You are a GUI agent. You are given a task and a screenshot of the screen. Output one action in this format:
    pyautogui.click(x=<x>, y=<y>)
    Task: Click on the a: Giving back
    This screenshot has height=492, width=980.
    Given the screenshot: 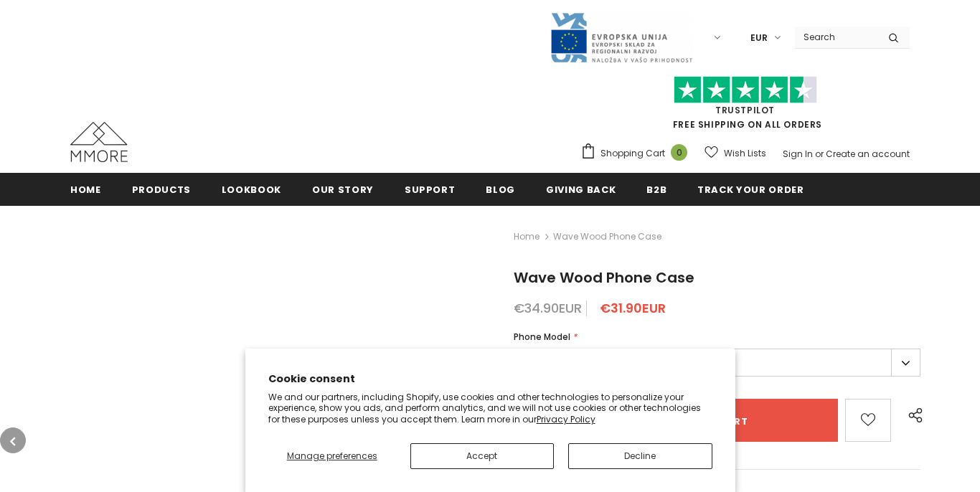 What is the action you would take?
    pyautogui.click(x=580, y=189)
    